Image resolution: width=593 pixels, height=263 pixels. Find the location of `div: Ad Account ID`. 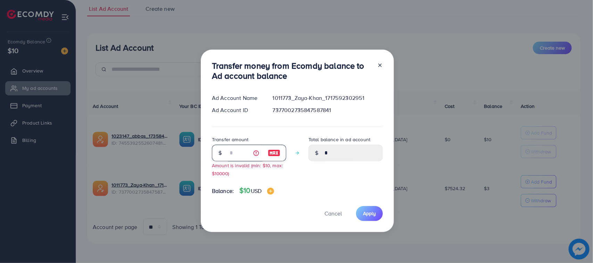

div: Ad Account ID is located at coordinates (237, 110).